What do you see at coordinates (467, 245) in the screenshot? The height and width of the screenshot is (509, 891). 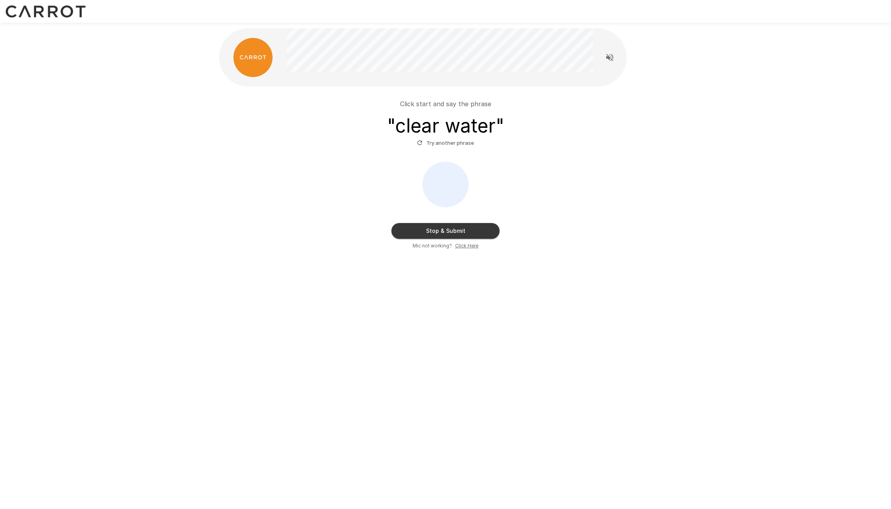 I see `u: Click Here` at bounding box center [467, 245].